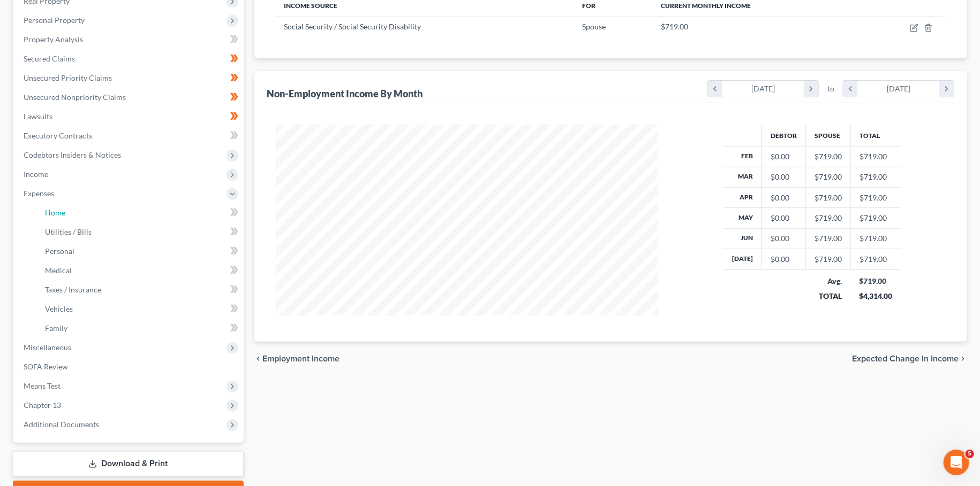 The width and height of the screenshot is (980, 486). Describe the element at coordinates (353, 26) in the screenshot. I see `span: Social Security / Social Security Disability` at that location.